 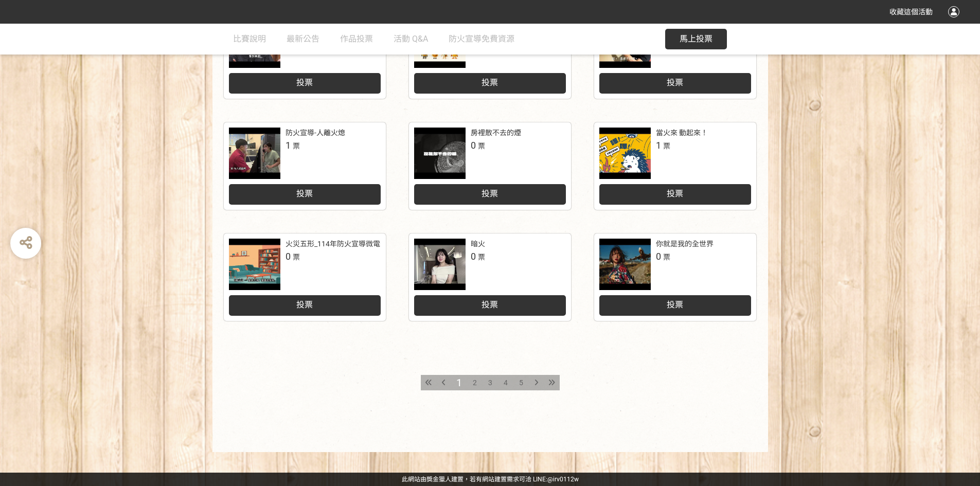 What do you see at coordinates (356, 38) in the screenshot?
I see `span: 作品投票` at bounding box center [356, 38].